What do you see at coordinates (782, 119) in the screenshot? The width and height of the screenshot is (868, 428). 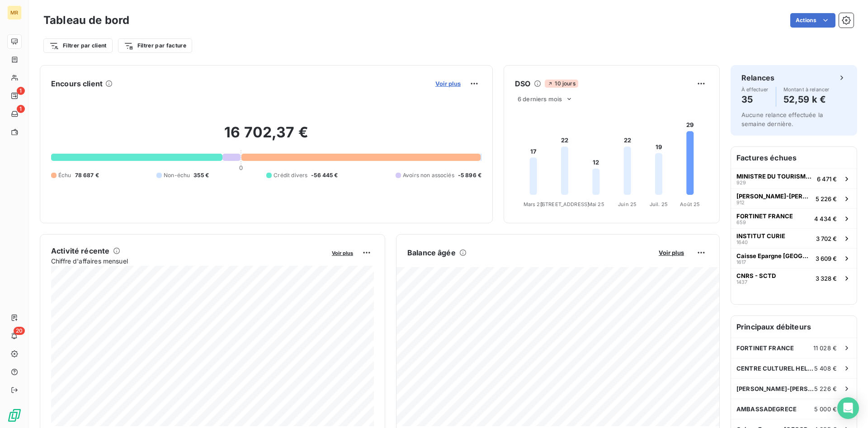 I see `span: Aucune relance effectuée la semaine dernière.` at bounding box center [782, 119].